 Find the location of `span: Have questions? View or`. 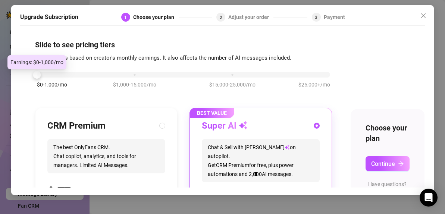

span: Have questions? View or is located at coordinates (387, 192).